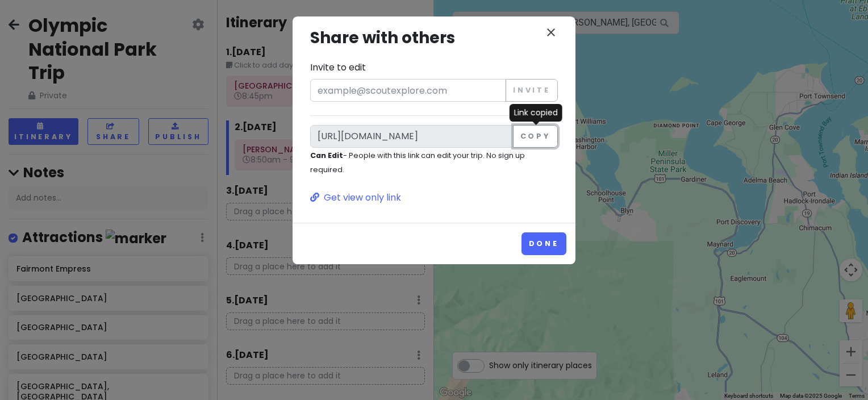 Image resolution: width=868 pixels, height=400 pixels. What do you see at coordinates (434, 38) in the screenshot?
I see `h3: Share with others` at bounding box center [434, 38].